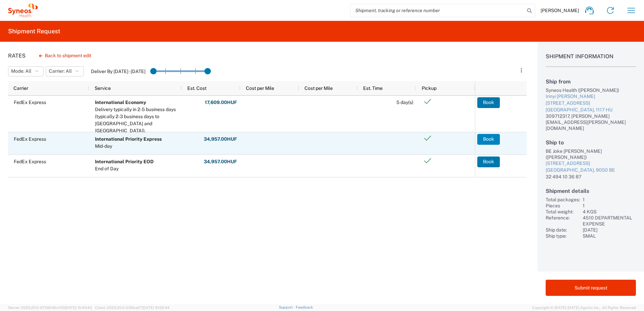 Image resolution: width=644 pixels, height=311 pixels. What do you see at coordinates (103, 88) in the screenshot?
I see `span: Service` at bounding box center [103, 88].